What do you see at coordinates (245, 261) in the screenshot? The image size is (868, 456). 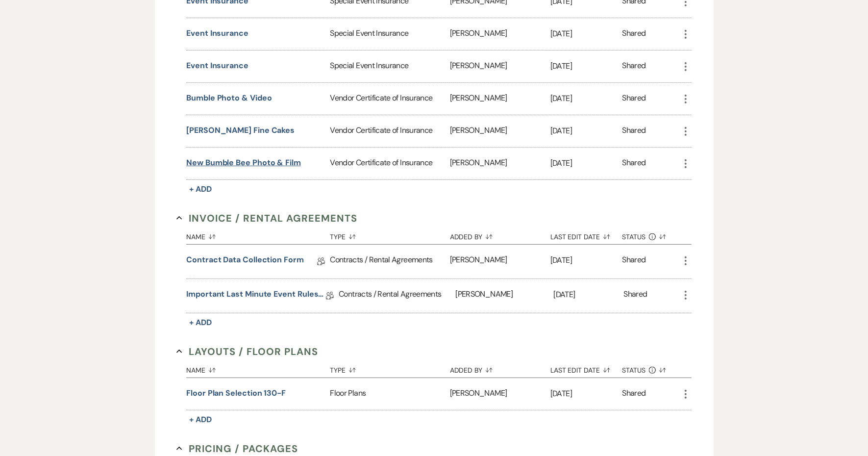 I see `a: Contract Data Collection Form` at bounding box center [245, 261].